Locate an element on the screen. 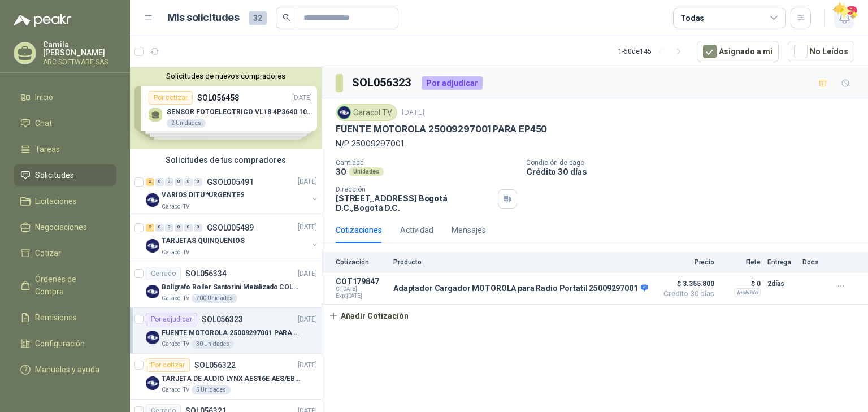  a: Manuales y ayuda is located at coordinates (65, 370).